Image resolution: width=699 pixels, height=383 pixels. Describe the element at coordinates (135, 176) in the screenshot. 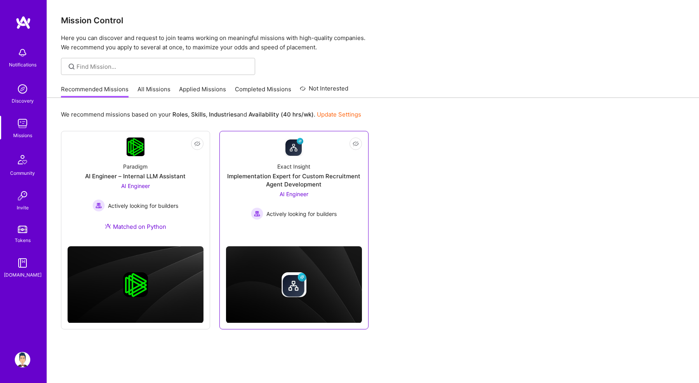

I see `div: AI Engineer – Internal LLM Assistant` at that location.